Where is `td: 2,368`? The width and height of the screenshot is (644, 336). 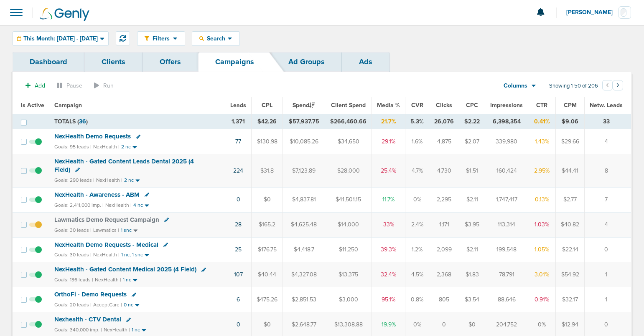
td: 2,368 is located at coordinates (444, 275).